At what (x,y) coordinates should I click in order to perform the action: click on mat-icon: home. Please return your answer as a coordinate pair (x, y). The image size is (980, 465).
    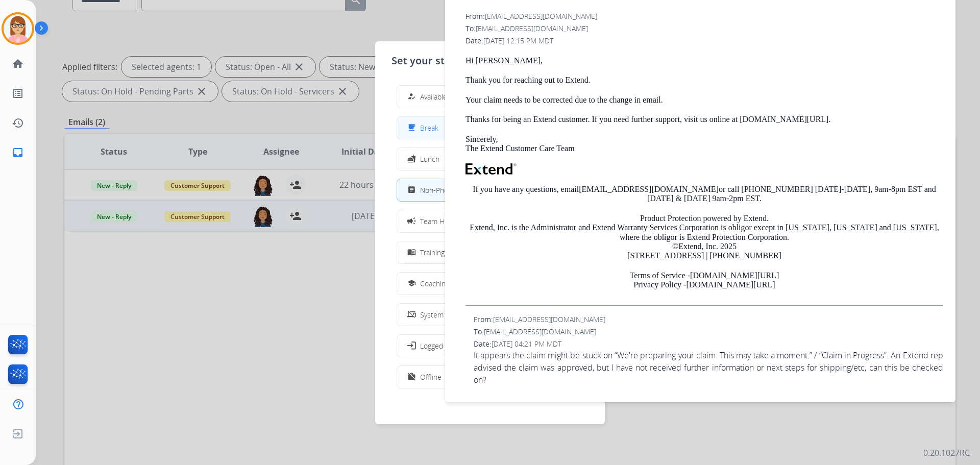
    Looking at the image, I should click on (18, 64).